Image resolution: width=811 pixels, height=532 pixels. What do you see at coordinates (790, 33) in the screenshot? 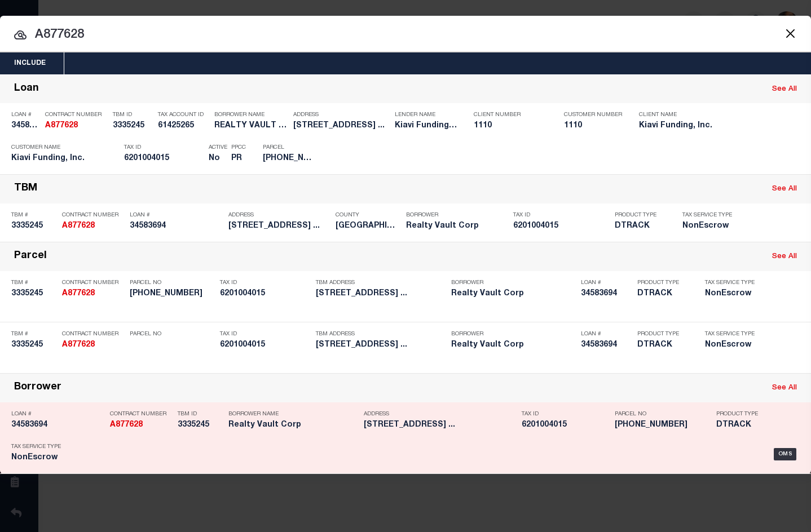
I see `button: Close` at bounding box center [790, 33].